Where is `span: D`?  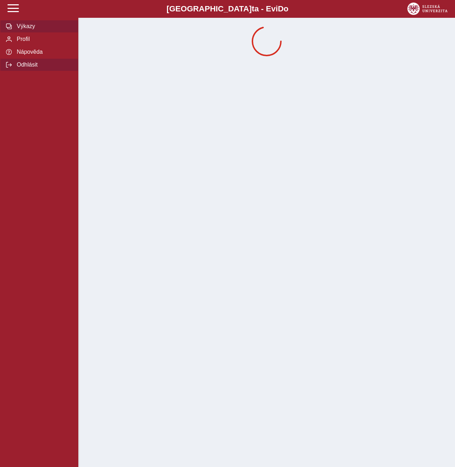
span: D is located at coordinates (280, 9).